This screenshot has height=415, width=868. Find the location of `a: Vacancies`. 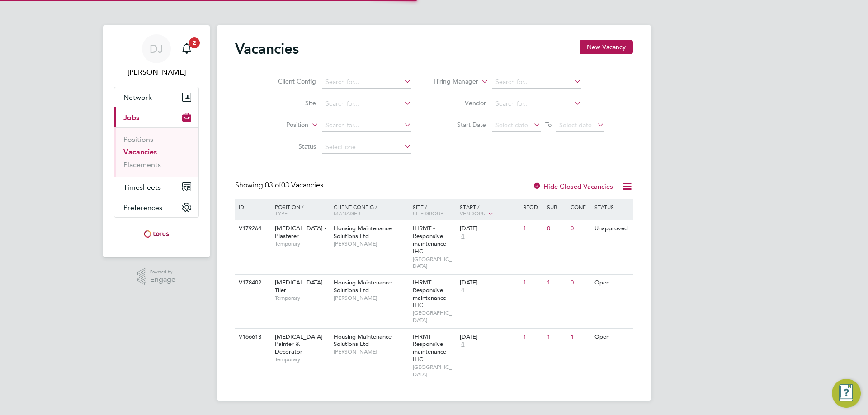

a: Vacancies is located at coordinates (140, 152).